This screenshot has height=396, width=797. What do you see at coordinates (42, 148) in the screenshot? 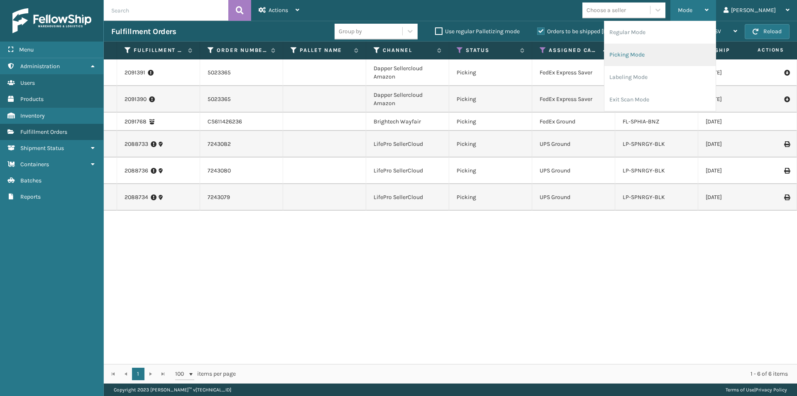
I see `span: Shipment Status` at bounding box center [42, 148].